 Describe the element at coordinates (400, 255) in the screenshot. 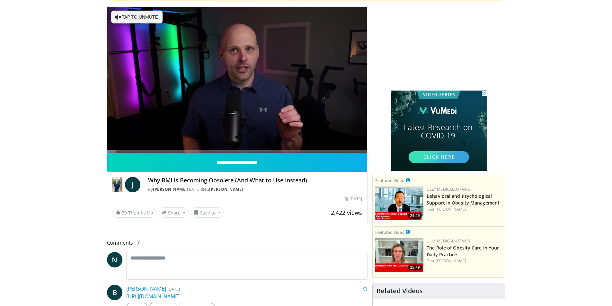

I see `img: e1208b6b-349f-4914-9dd7-f97803bdbf1d.png.150x105_q85_crop-smart_upscale.png` at that location.